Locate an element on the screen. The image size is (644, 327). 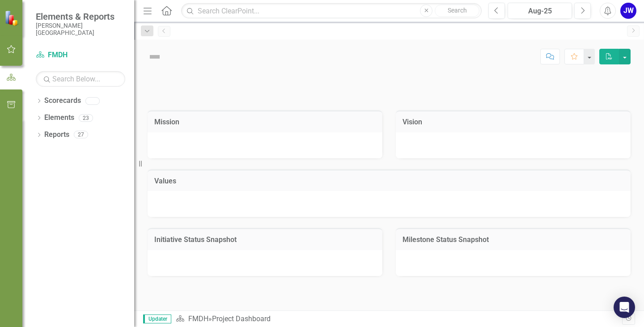
img: ClearPoint Strategy is located at coordinates (13, 18).